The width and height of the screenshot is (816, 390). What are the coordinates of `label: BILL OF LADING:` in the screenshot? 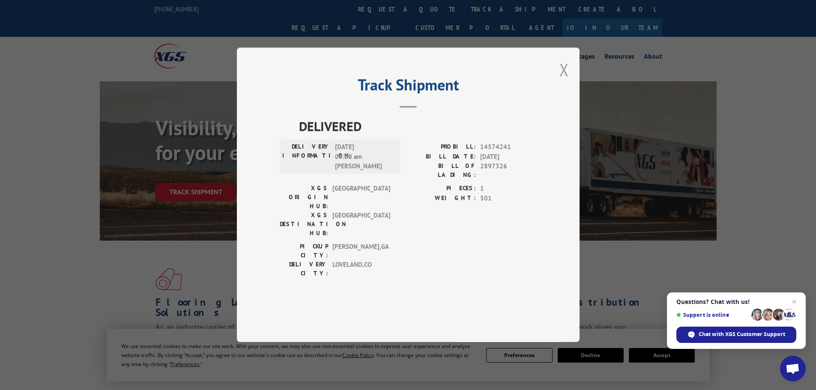 It's located at (442, 171).